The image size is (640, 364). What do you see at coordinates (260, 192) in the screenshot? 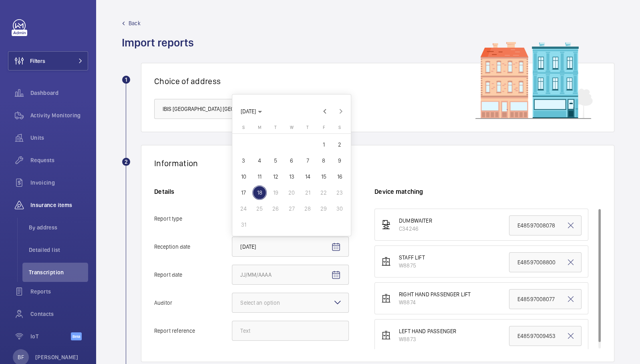
I see `button: August 18, 2025` at bounding box center [260, 192].